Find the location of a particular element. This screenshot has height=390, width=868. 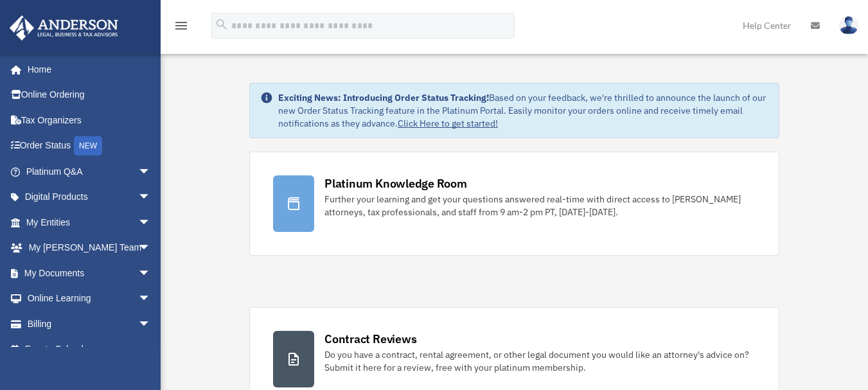

strong: Exciting News: Introducing Order Status Tracking! is located at coordinates (383, 97).